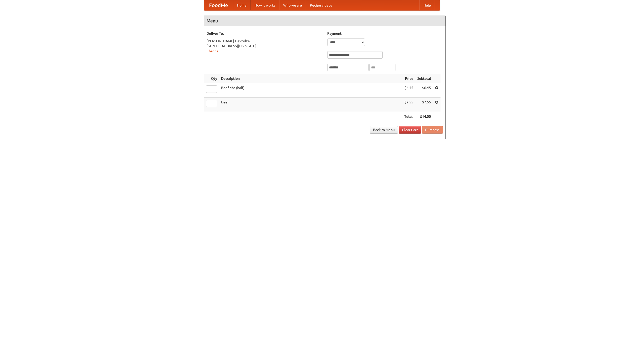 The height and width of the screenshot is (356, 644). I want to click on td: Beef ribs (half), so click(311, 90).